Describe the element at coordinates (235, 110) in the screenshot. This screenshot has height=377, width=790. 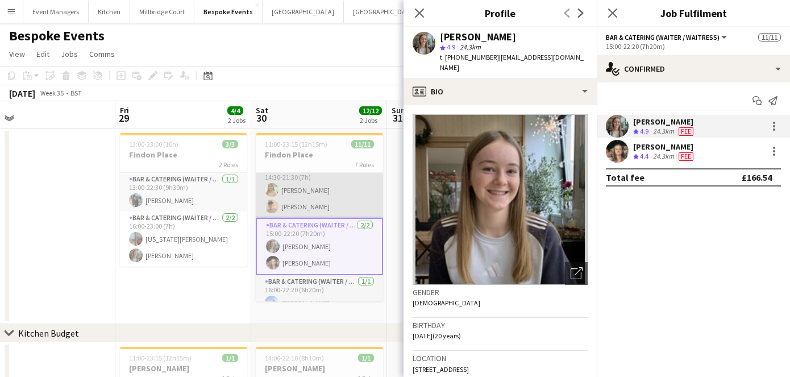
I see `span: 4/4` at that location.